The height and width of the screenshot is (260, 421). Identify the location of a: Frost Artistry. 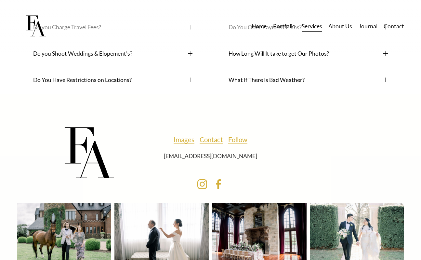
(35, 26).